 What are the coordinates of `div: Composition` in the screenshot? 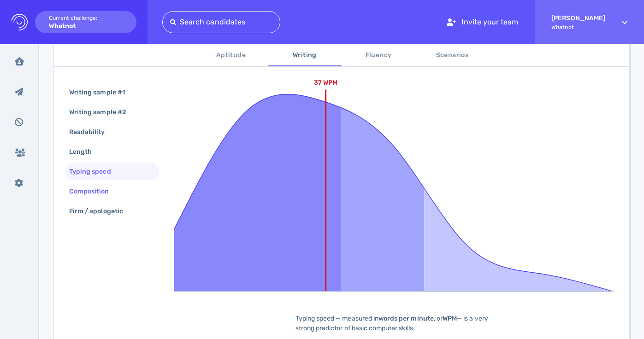 It's located at (93, 191).